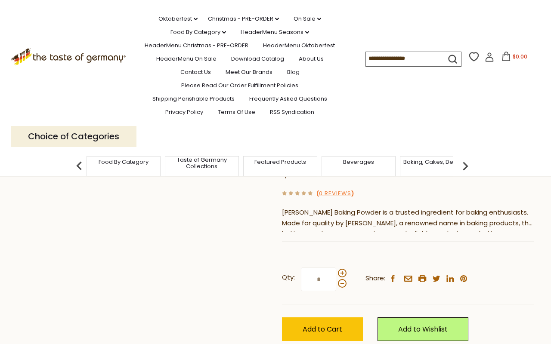 Image resolution: width=551 pixels, height=344 pixels. I want to click on a: Baking, Cakes, Desserts, so click(436, 162).